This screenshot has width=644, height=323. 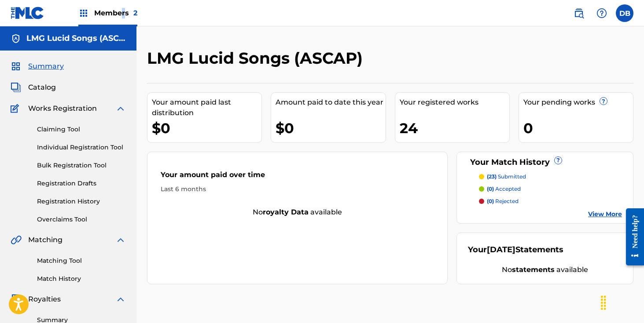 What do you see at coordinates (15, 35) in the screenshot?
I see `div: Open Resource Center` at bounding box center [15, 35].